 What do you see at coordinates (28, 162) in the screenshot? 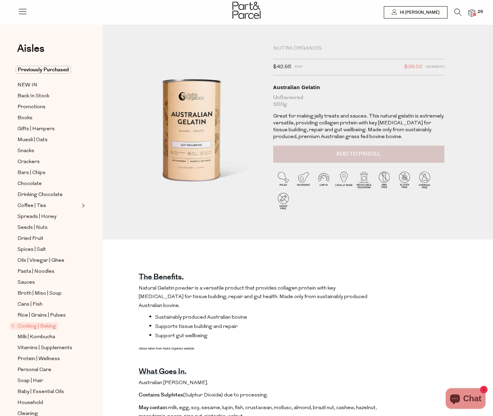
I see `span: Crackers` at bounding box center [28, 162].